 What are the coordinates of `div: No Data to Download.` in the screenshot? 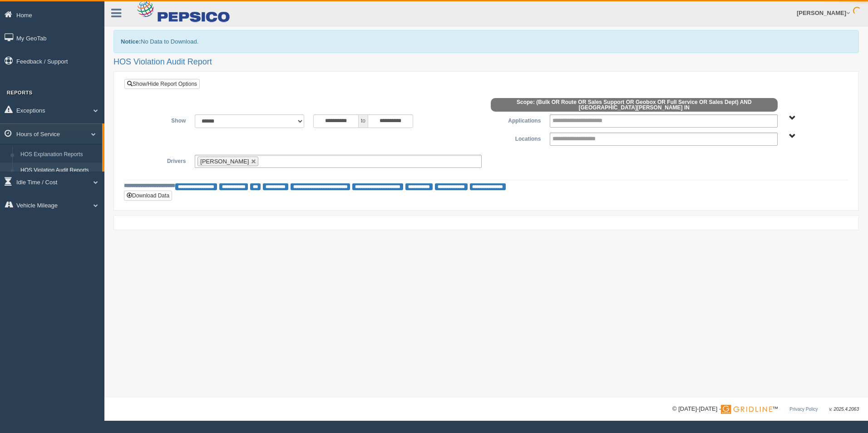 It's located at (487, 41).